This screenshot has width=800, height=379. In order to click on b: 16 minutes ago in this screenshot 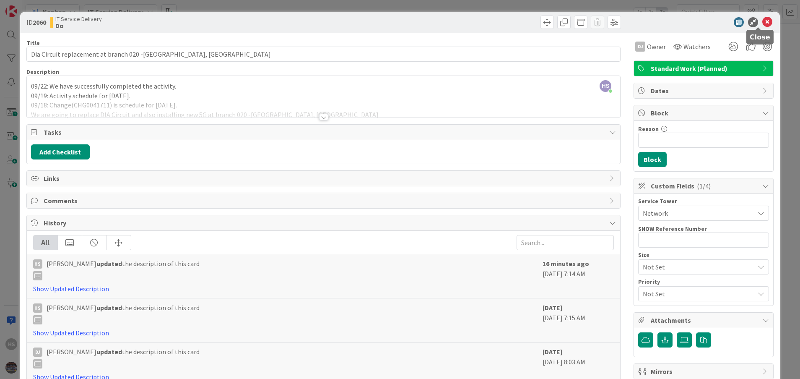, I will do `click(566, 263)`.